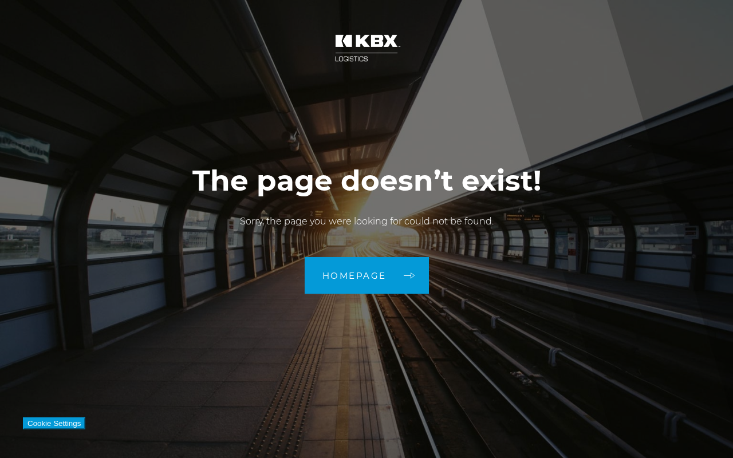 The height and width of the screenshot is (458, 733). Describe the element at coordinates (366, 181) in the screenshot. I see `h1: The page doesn’t exist!` at that location.